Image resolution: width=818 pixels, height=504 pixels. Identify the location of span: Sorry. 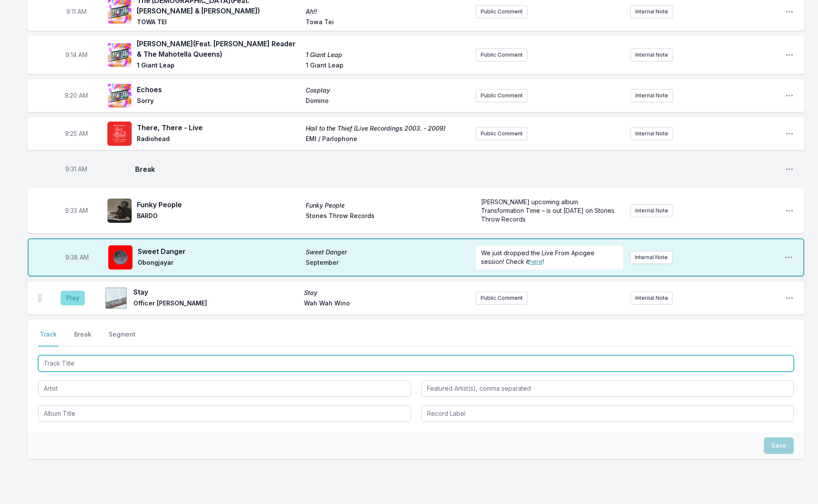
(218, 102).